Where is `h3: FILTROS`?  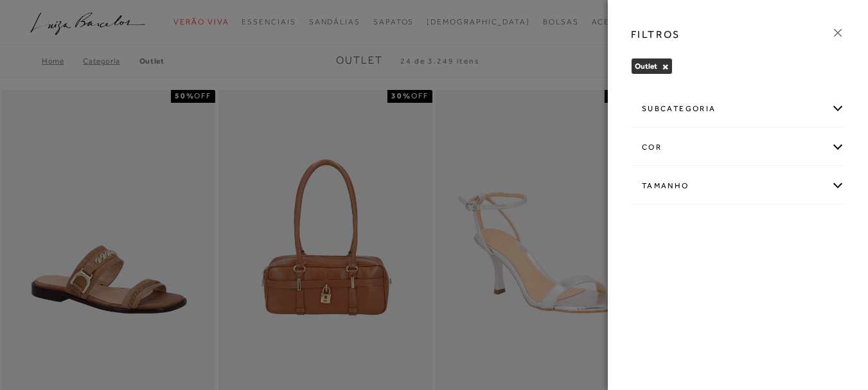 h3: FILTROS is located at coordinates (655, 34).